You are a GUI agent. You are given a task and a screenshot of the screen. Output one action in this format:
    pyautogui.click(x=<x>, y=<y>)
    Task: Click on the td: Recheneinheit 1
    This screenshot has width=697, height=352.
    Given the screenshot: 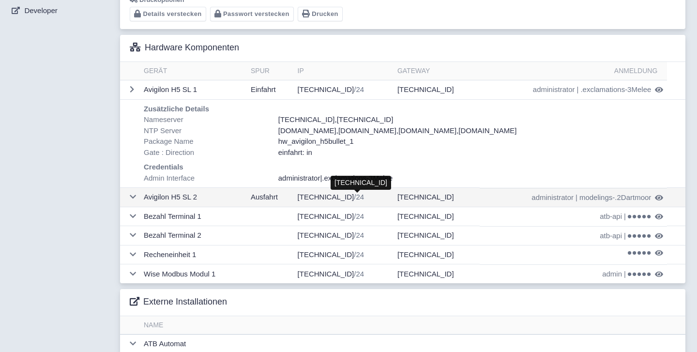 What is the action you would take?
    pyautogui.click(x=193, y=255)
    